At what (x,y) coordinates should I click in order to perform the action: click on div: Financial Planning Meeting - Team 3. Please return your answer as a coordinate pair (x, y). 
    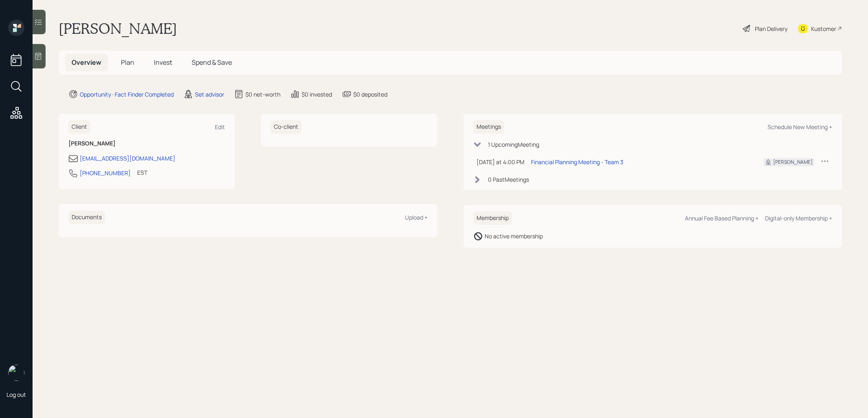
    Looking at the image, I should click on (577, 161).